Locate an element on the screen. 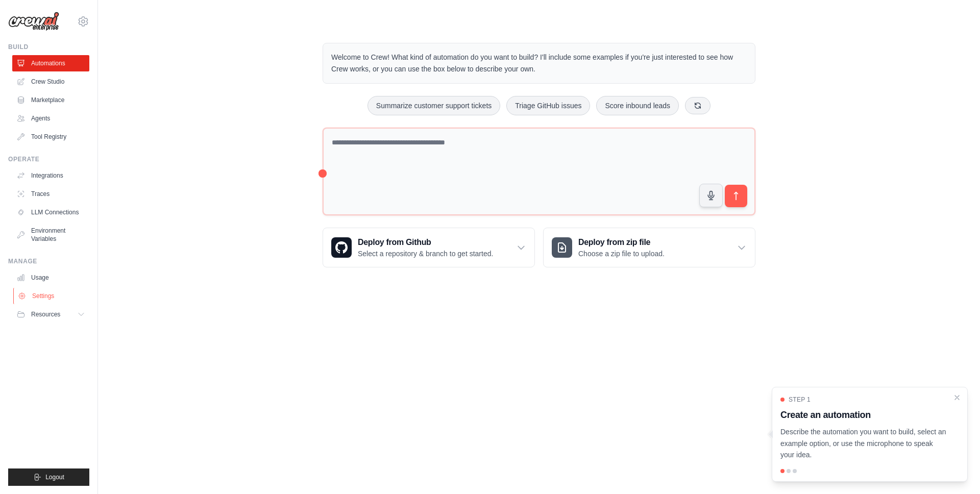 The image size is (980, 494). button: Triage GitHub issues is located at coordinates (549, 106).